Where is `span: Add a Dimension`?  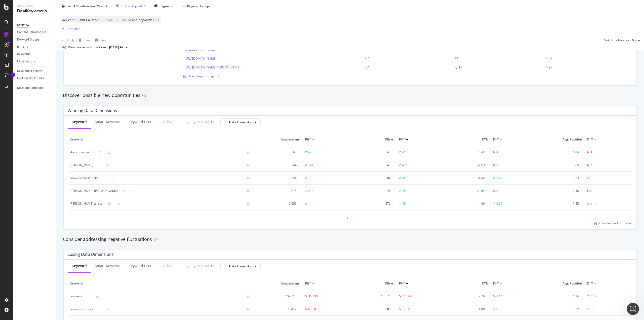
span: Add a Dimension is located at coordinates (238, 266).